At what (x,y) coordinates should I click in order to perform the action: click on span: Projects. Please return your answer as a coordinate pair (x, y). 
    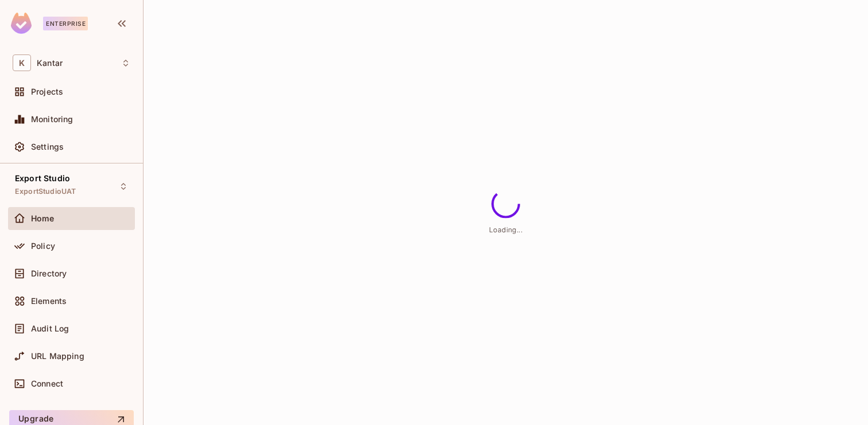
    Looking at the image, I should click on (48, 92).